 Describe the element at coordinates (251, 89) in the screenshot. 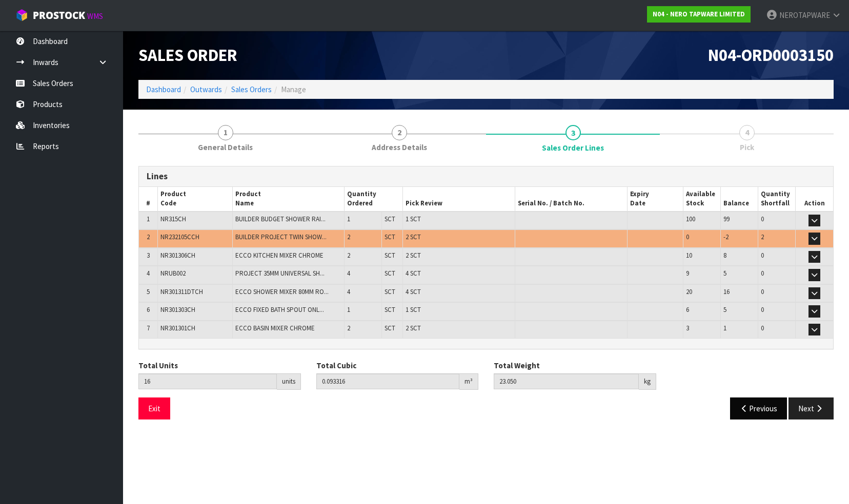

I see `a: Sales Orders` at that location.